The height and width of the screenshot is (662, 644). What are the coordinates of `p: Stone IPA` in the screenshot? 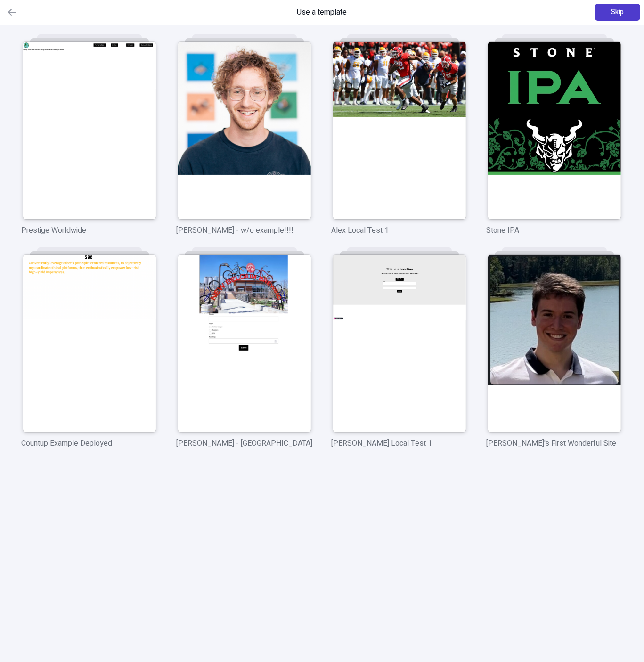 It's located at (554, 230).